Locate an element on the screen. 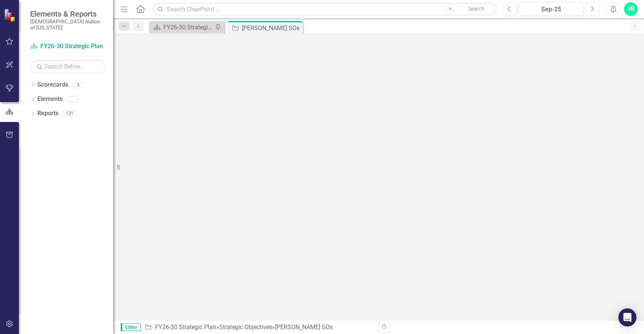 The width and height of the screenshot is (644, 334). button: VB is located at coordinates (631, 9).